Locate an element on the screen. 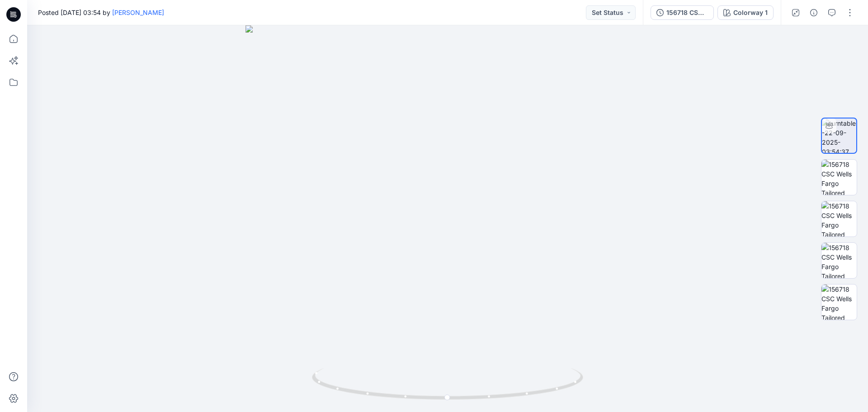 This screenshot has height=412, width=868. img: 156718 CSC Wells Fargo Tailored Utility Jacket_Transparent Map is located at coordinates (839, 302).